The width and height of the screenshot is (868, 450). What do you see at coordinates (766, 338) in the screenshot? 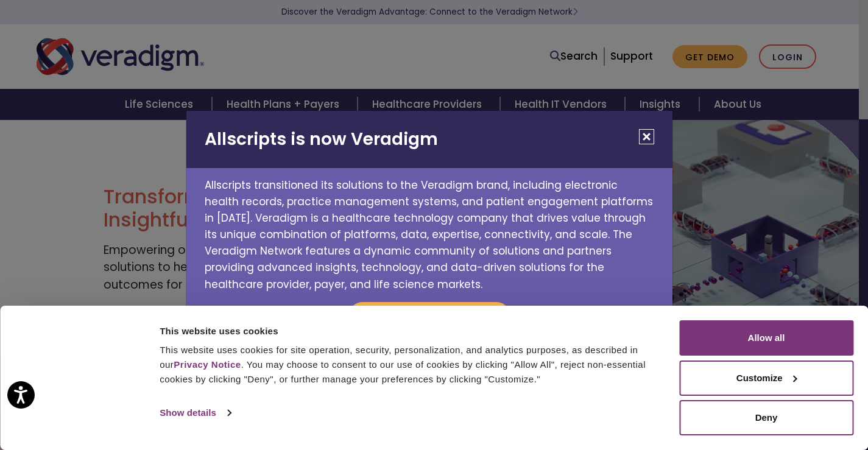
I see `button: Allow all` at bounding box center [766, 338].